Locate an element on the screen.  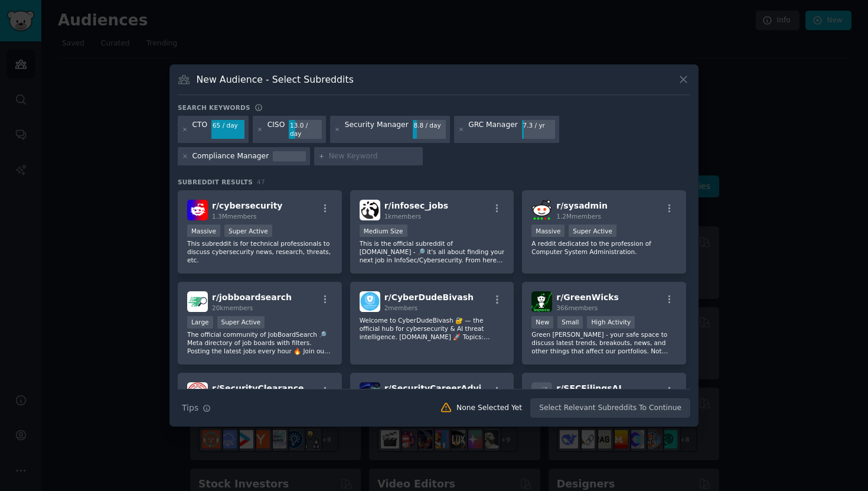
span: 1.2M members is located at coordinates (579, 216).